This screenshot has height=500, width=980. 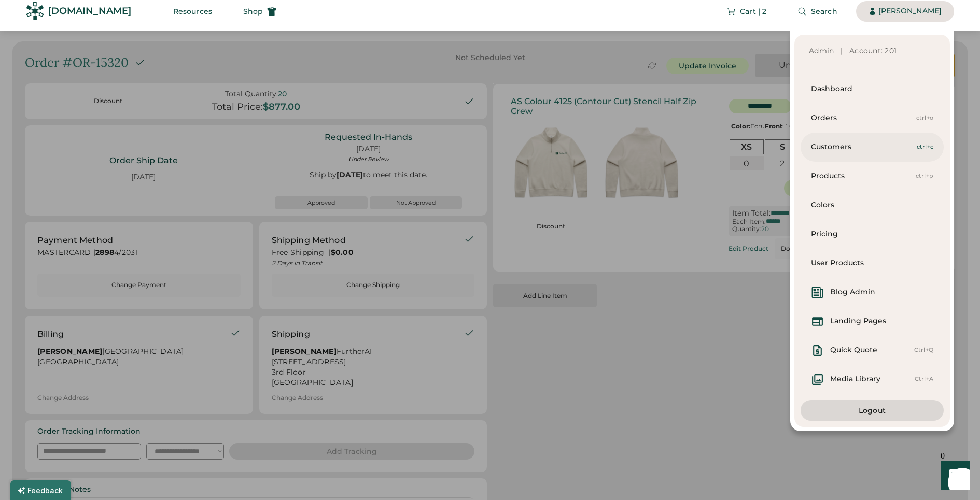 I want to click on div: Media Library, so click(x=855, y=379).